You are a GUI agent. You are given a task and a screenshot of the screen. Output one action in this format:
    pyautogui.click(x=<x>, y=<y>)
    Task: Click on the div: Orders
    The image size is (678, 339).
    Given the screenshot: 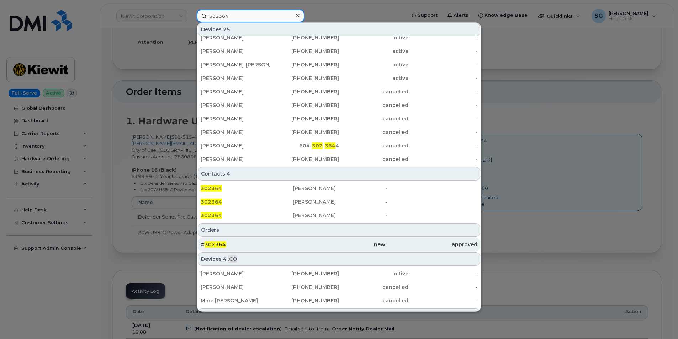 What is the action you would take?
    pyautogui.click(x=339, y=230)
    